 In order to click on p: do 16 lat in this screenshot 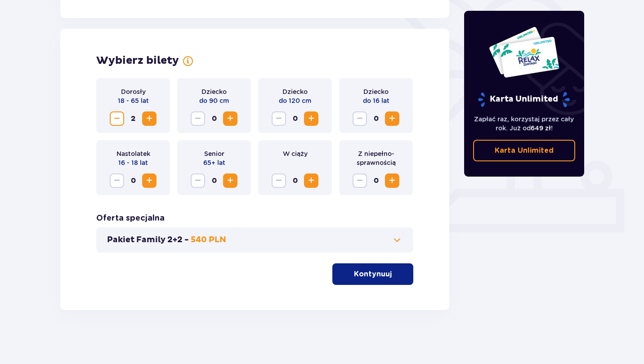, I will do `click(376, 101)`.